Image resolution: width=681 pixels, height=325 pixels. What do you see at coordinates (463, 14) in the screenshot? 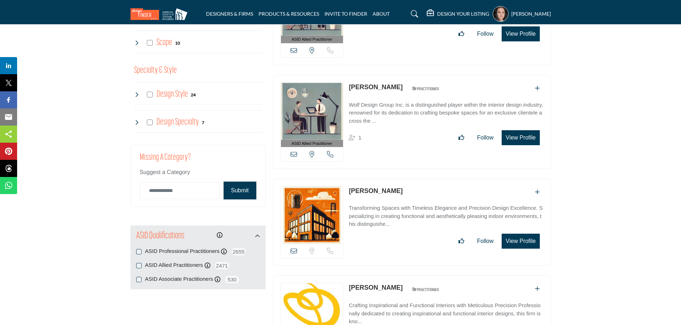
I see `h5: DESIGN YOUR LISTING` at bounding box center [463, 14].